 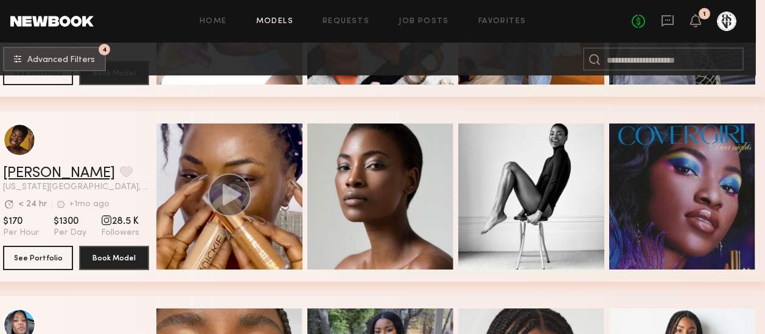 I want to click on span: Per Day, so click(x=70, y=233).